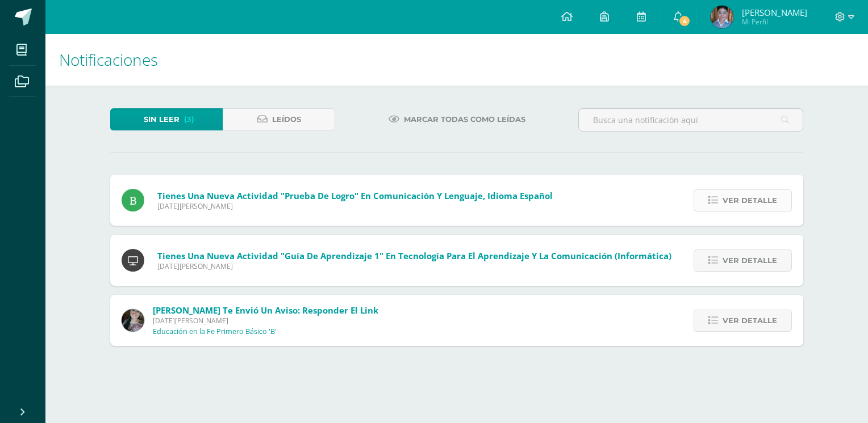 The image size is (868, 423). What do you see at coordinates (722, 17) in the screenshot?
I see `img: a76d082c0379f353f566dfd77a633715.png` at bounding box center [722, 17].